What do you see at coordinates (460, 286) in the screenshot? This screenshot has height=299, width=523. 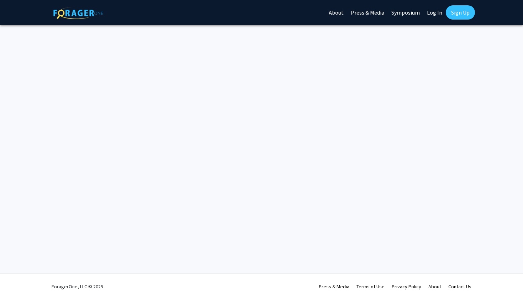 I see `a: Contact Us` at bounding box center [460, 286].